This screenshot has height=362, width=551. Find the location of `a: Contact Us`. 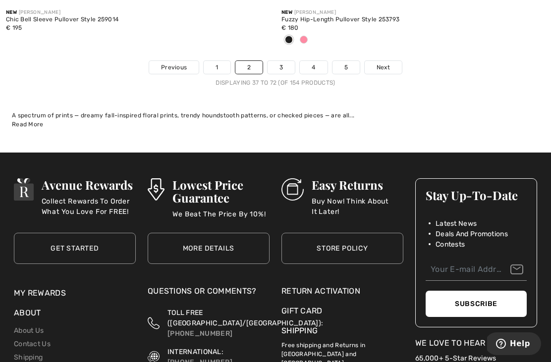

a: Contact Us is located at coordinates (32, 344).